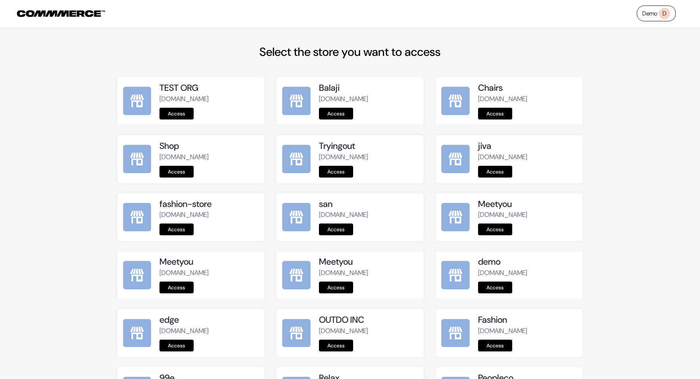 Image resolution: width=700 pixels, height=379 pixels. I want to click on img: edge, so click(137, 333).